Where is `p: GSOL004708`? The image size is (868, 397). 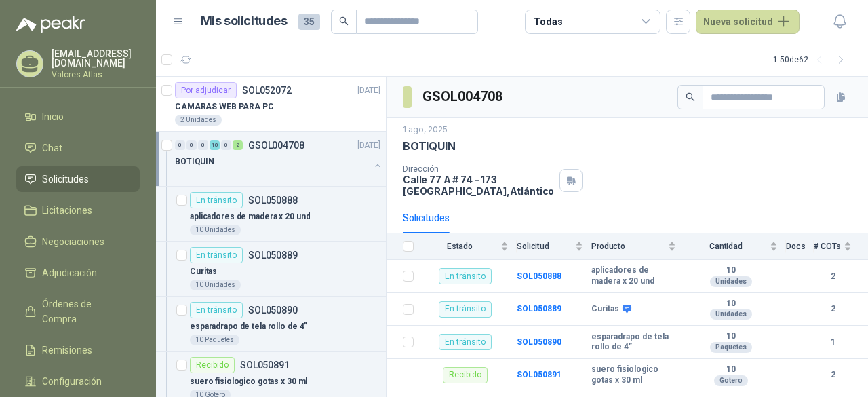 p: GSOL004708 is located at coordinates (276, 145).